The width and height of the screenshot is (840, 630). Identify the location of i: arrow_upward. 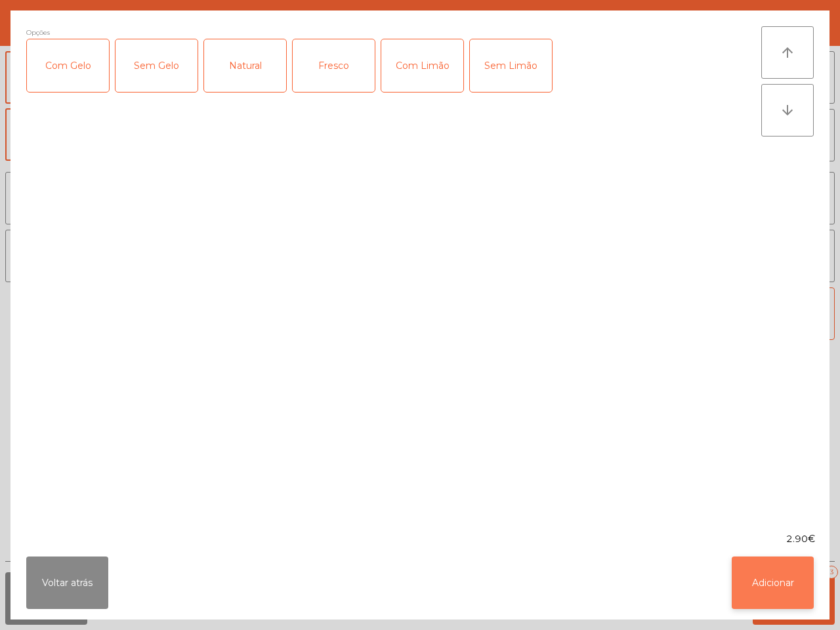
(788, 52).